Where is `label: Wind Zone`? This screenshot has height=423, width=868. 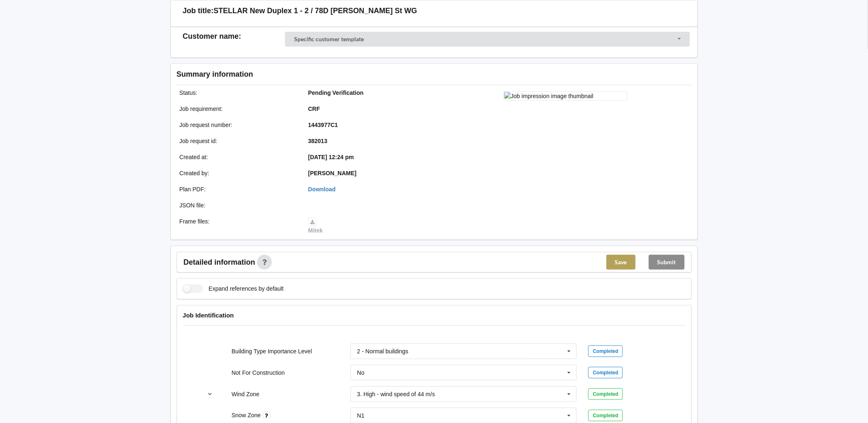
label: Wind Zone is located at coordinates (246, 394).